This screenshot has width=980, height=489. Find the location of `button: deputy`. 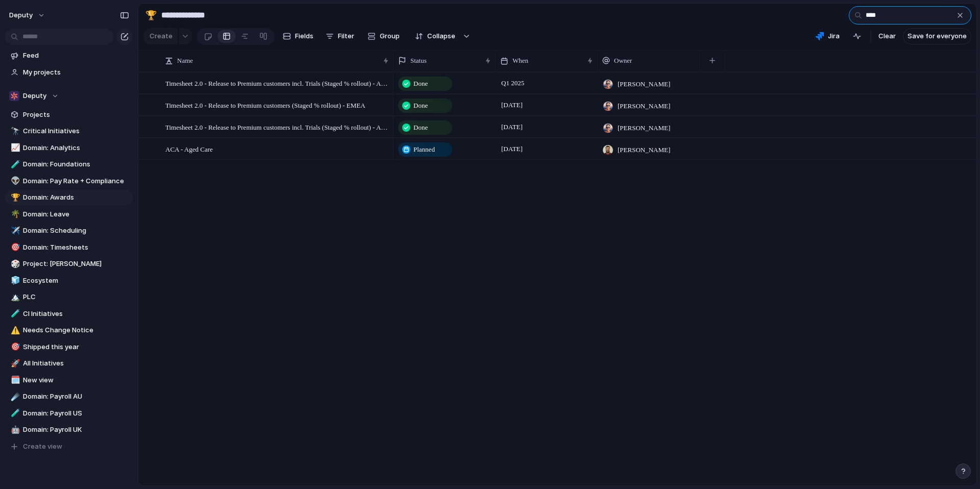

button: deputy is located at coordinates (27, 15).